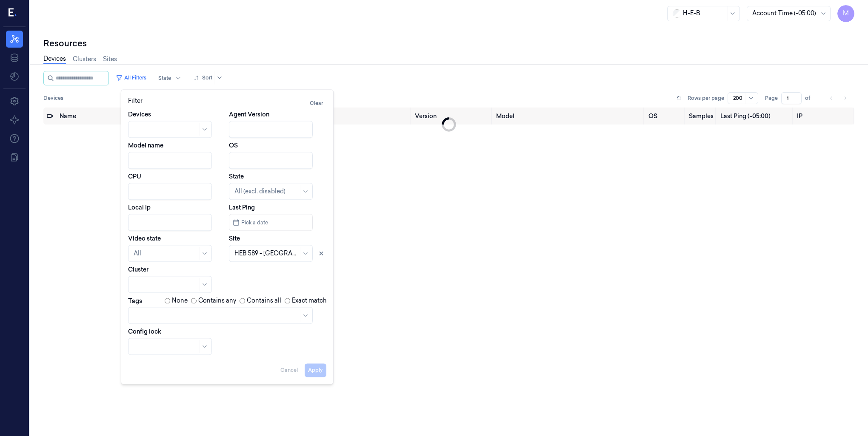 The image size is (868, 436). What do you see at coordinates (242, 207) in the screenshot?
I see `label: Last Ping` at bounding box center [242, 207].